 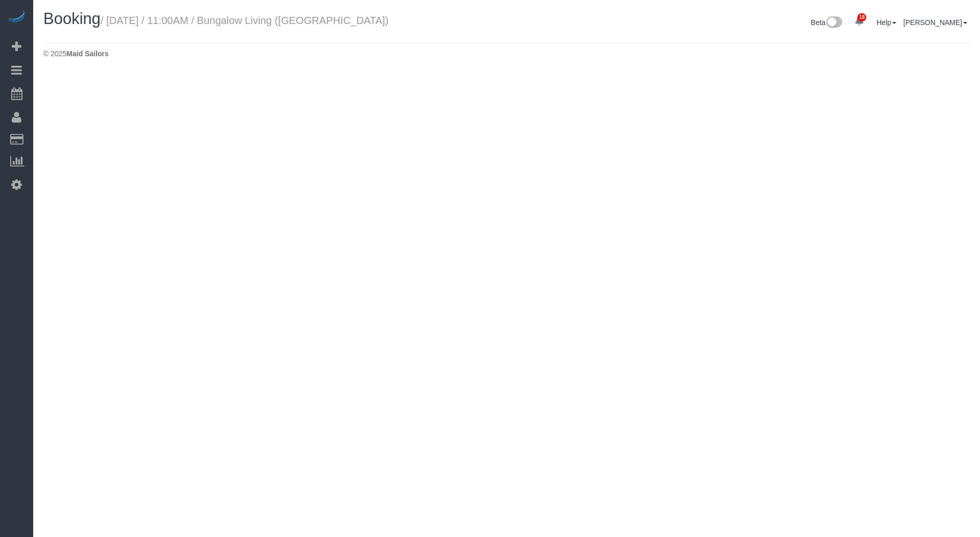 What do you see at coordinates (72, 19) in the screenshot?
I see `span: Booking` at bounding box center [72, 19].